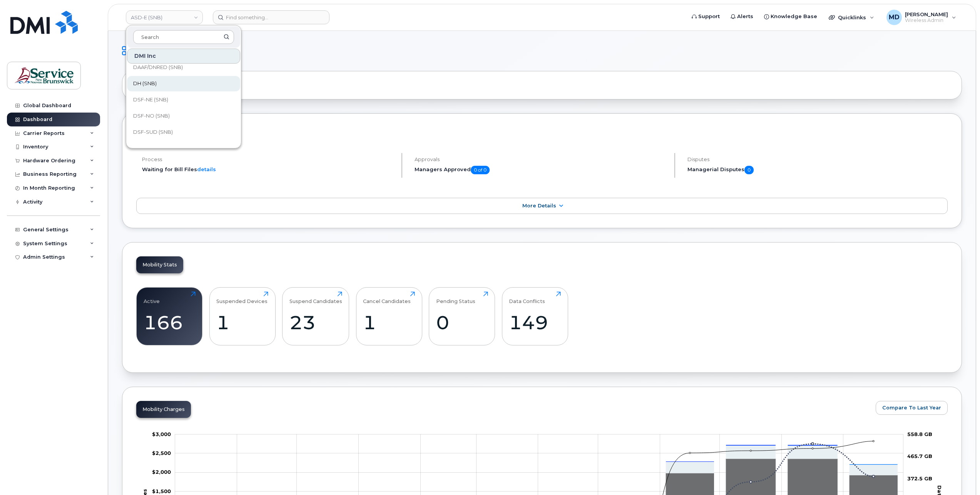 The height and width of the screenshot is (495, 980). What do you see at coordinates (206, 169) in the screenshot?
I see `a: details` at bounding box center [206, 169].